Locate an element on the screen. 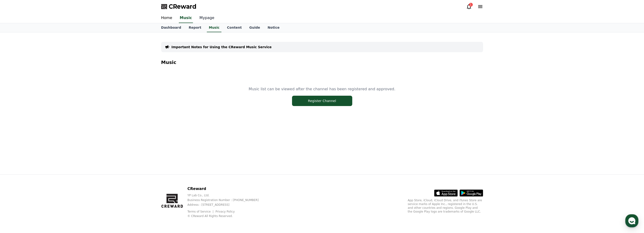 The height and width of the screenshot is (233, 644). a: Report is located at coordinates (195, 28).